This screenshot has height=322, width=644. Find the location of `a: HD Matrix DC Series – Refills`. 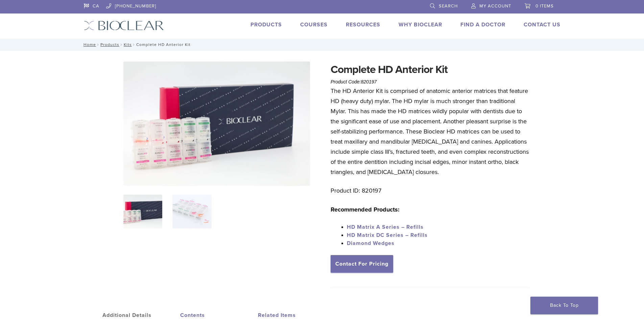

a: HD Matrix DC Series – Refills is located at coordinates (387, 235).